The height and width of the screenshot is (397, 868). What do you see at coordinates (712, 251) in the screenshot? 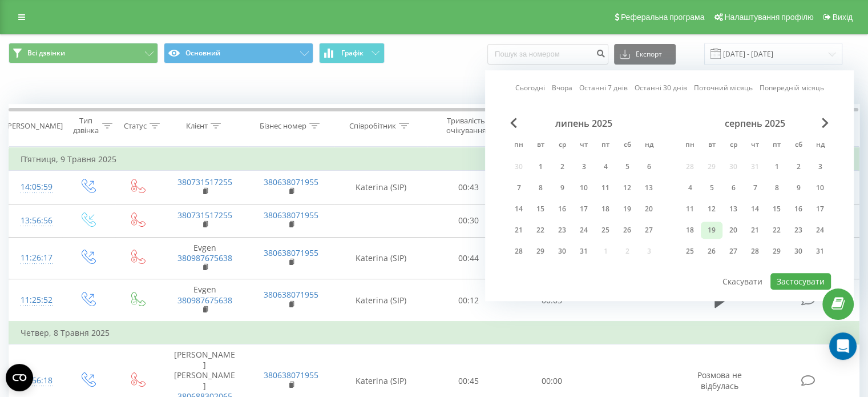
I see `div: 26` at bounding box center [712, 251].